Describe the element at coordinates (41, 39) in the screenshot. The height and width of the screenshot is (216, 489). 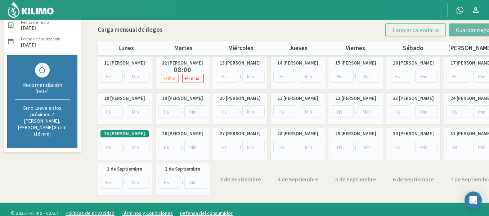
I see `label: Fecha de finalización` at that location.